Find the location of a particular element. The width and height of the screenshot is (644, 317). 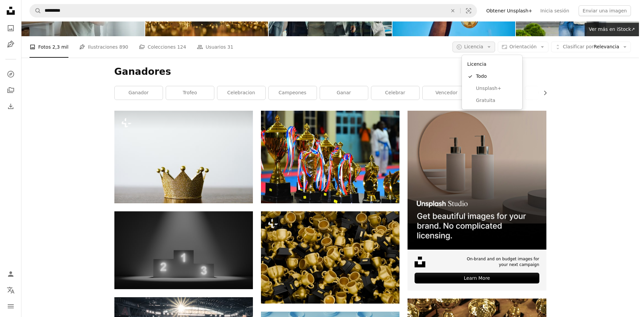

button: Licencia is located at coordinates (474, 47).